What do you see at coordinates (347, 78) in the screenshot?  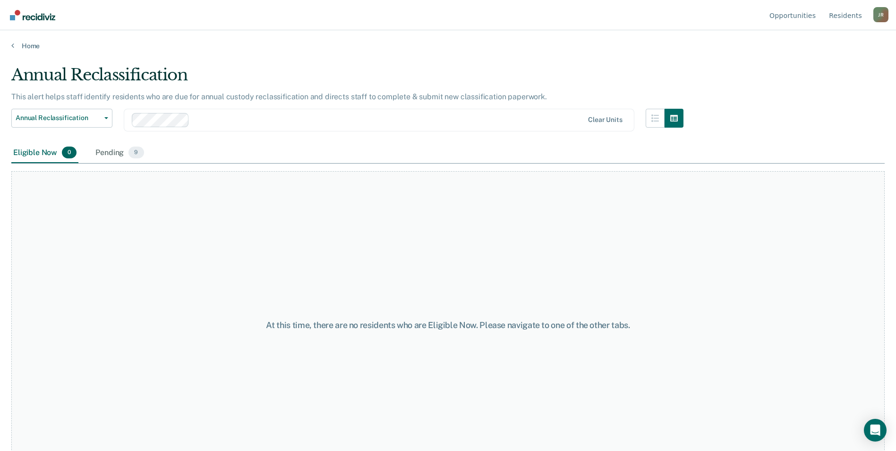 I see `div: Annual Reclassification` at bounding box center [347, 78].